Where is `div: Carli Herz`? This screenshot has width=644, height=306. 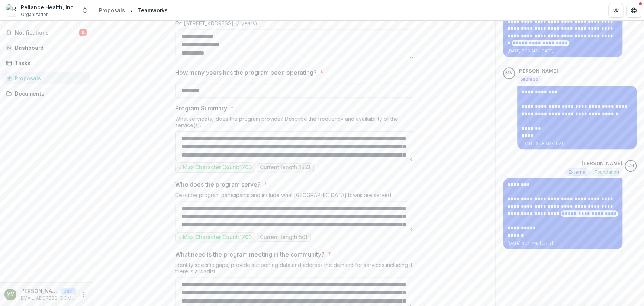
div: Carli Herz is located at coordinates (631, 165).